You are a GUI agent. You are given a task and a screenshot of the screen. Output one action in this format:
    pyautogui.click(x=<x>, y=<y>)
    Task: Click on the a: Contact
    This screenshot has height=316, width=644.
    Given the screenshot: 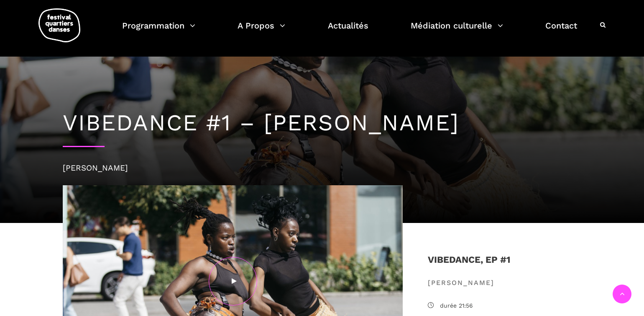 What is the action you would take?
    pyautogui.click(x=562, y=30)
    